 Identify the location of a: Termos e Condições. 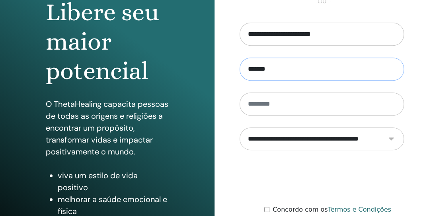
(359, 210).